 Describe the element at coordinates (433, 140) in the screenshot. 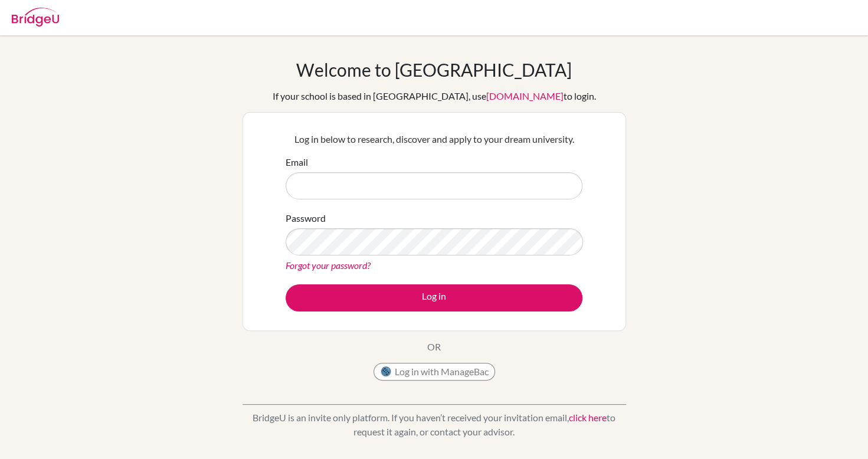

I see `p: Log in below to research, discover and apply to your dream university.` at that location.